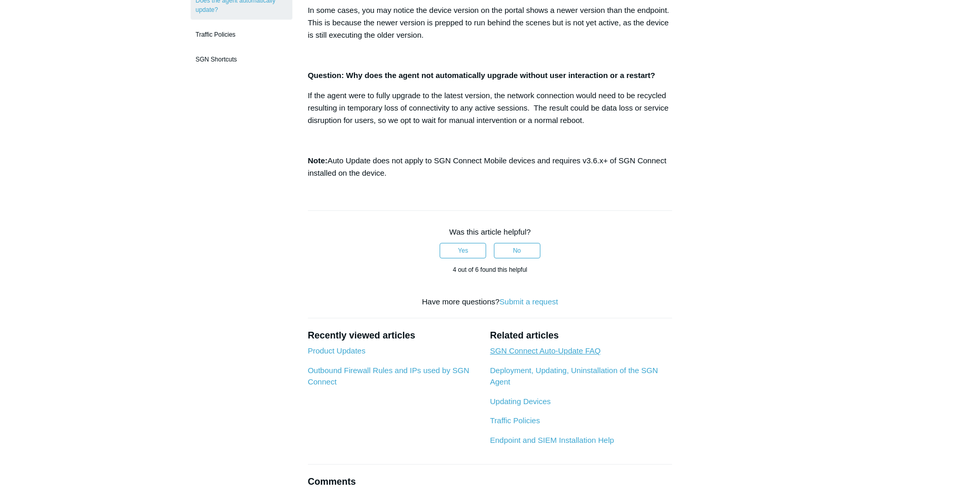 The image size is (980, 493). What do you see at coordinates (481, 75) in the screenshot?
I see `strong: Question: Why does the agent not automatically upgrade without user interaction or a restart?` at bounding box center [481, 75].